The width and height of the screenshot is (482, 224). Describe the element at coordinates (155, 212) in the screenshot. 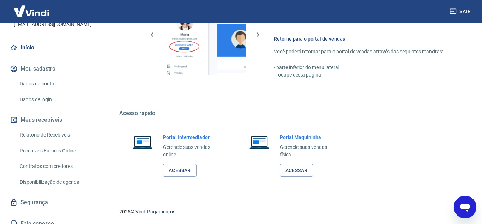

I see `a: Vindi Pagamentos` at that location.